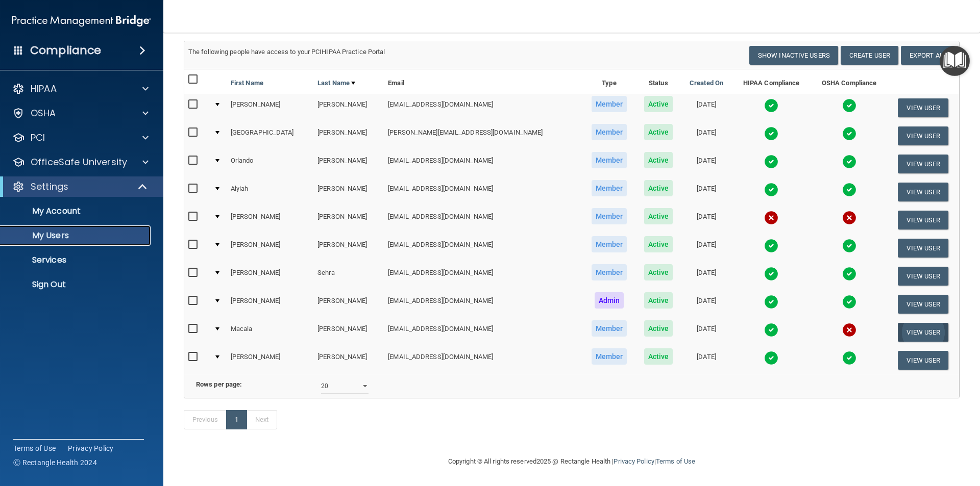 This screenshot has height=486, width=980. Describe the element at coordinates (247, 83) in the screenshot. I see `a: First Name` at that location.